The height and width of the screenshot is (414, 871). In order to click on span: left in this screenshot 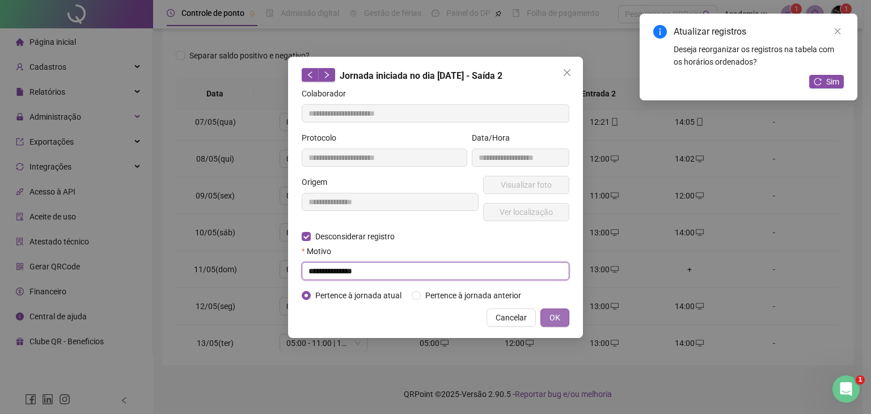, I will do `click(310, 75)`.